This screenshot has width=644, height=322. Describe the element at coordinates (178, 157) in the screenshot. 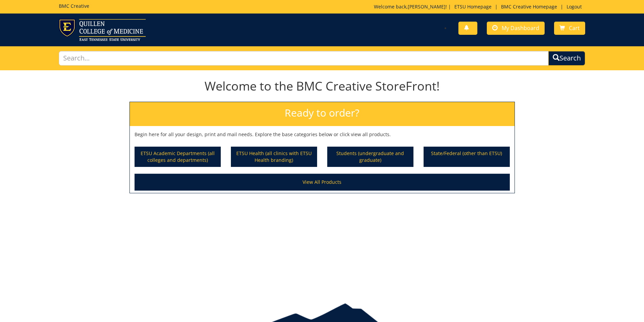

I see `a: ETSU Academic Departments (all colleges and departments)` at that location.